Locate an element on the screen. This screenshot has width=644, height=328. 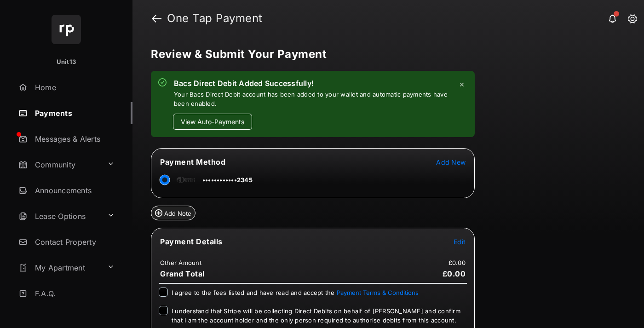
button: Add Note is located at coordinates (173, 212).